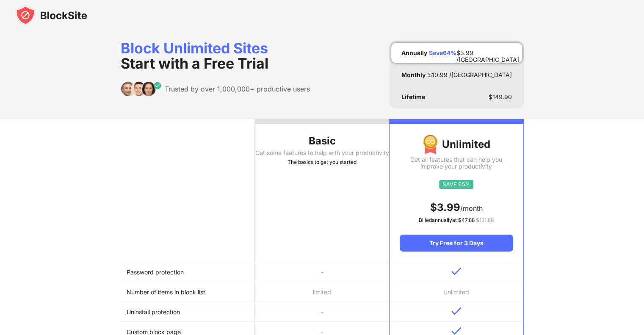 Image resolution: width=644 pixels, height=335 pixels. Describe the element at coordinates (237, 89) in the screenshot. I see `div: Trusted by over 1,000,000+ productive users` at that location.